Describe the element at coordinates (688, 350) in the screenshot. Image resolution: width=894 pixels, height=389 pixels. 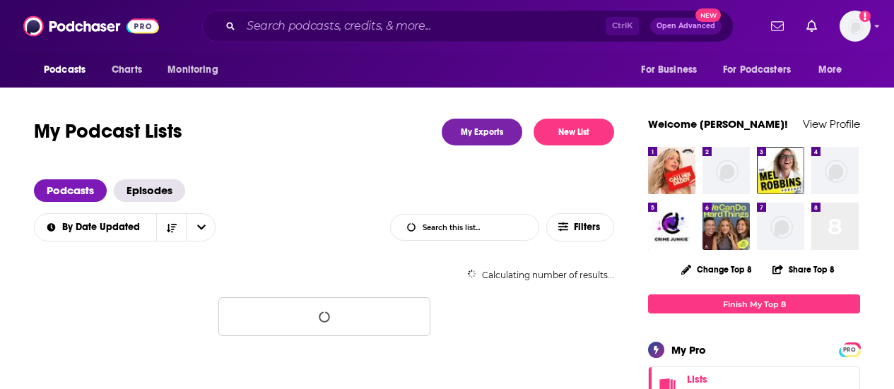
I see `div: My Pro` at that location.